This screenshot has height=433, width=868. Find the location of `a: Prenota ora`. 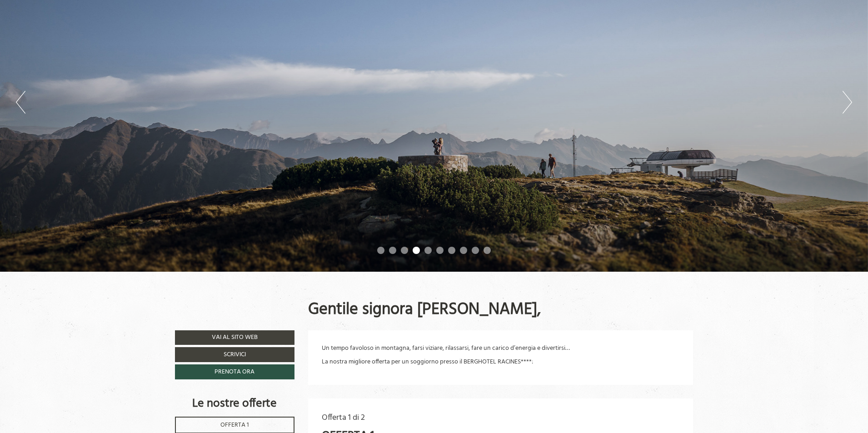

a: Prenota ora is located at coordinates (235, 372).